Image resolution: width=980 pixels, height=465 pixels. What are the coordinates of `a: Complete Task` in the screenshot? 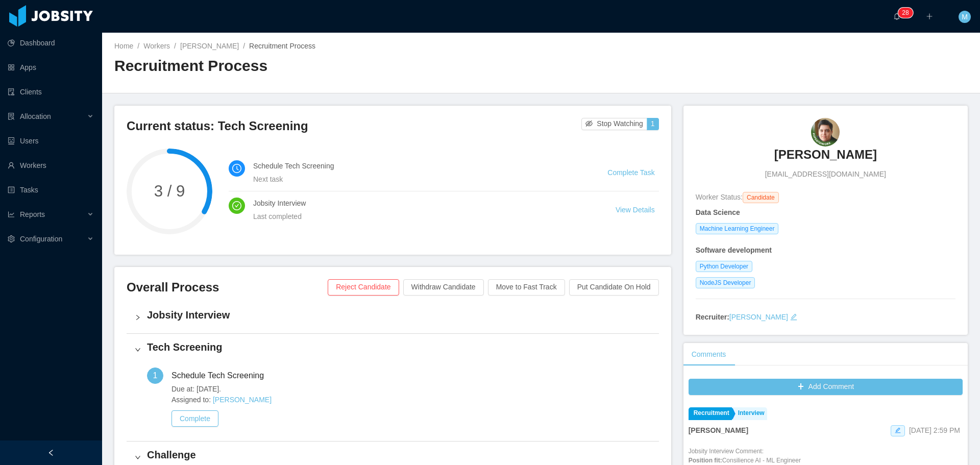 It's located at (631, 172).